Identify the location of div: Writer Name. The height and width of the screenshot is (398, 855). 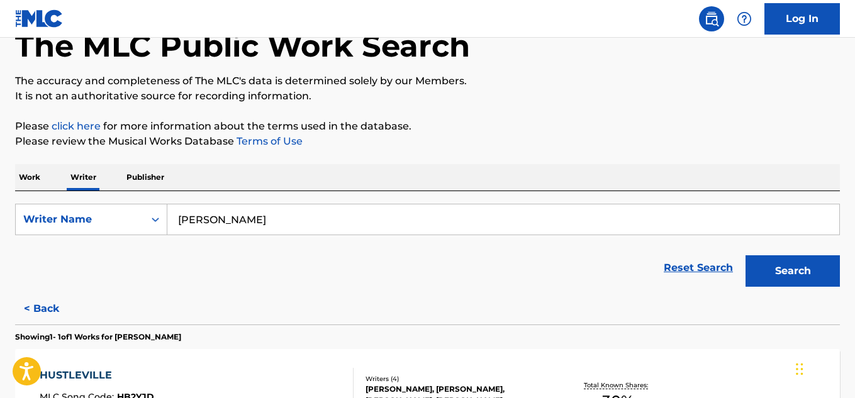
(80, 220).